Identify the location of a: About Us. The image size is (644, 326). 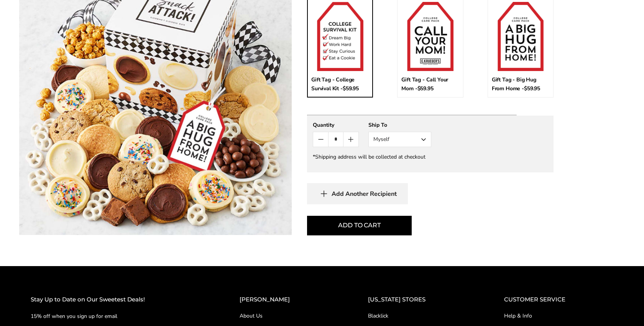
(289, 316).